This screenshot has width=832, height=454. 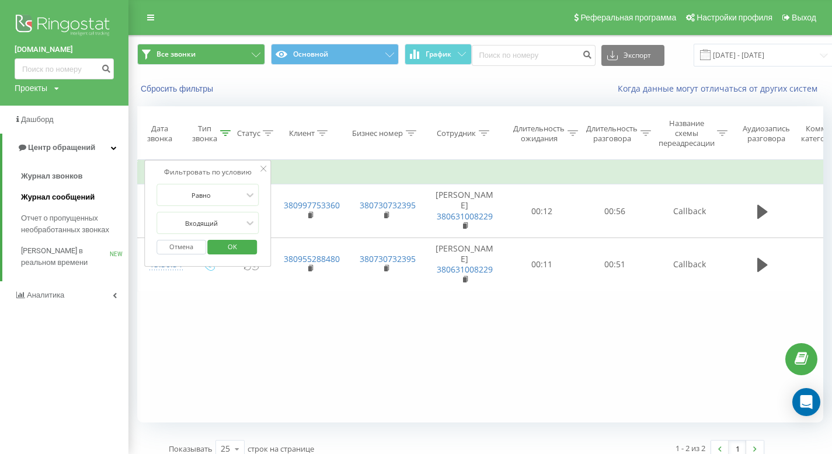 What do you see at coordinates (31, 88) in the screenshot?
I see `div: Проекты` at bounding box center [31, 88].